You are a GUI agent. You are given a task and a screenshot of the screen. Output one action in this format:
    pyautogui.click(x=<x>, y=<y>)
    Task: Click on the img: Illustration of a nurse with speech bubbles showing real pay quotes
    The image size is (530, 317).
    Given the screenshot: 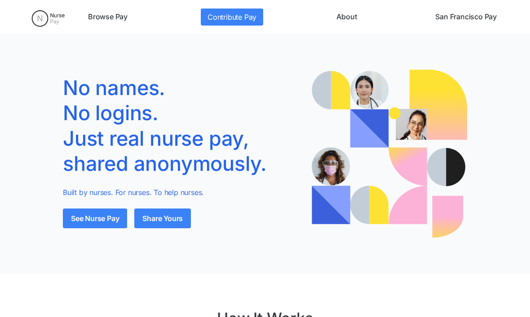 What is the action you would take?
    pyautogui.click(x=389, y=153)
    